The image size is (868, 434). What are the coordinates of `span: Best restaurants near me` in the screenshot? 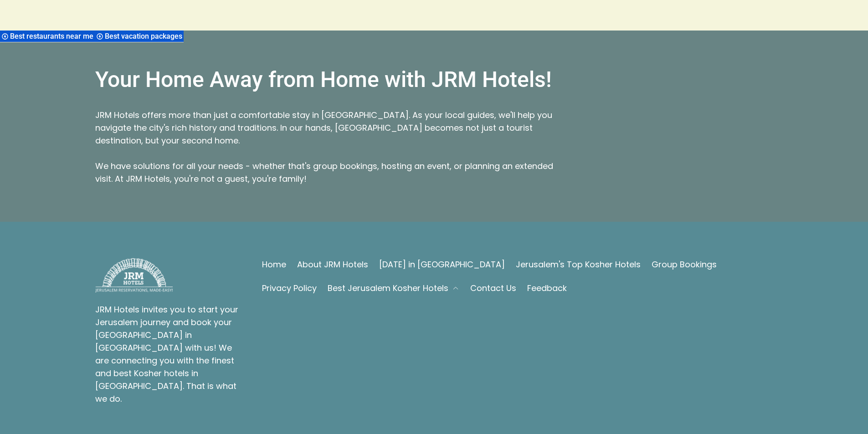 It's located at (53, 36).